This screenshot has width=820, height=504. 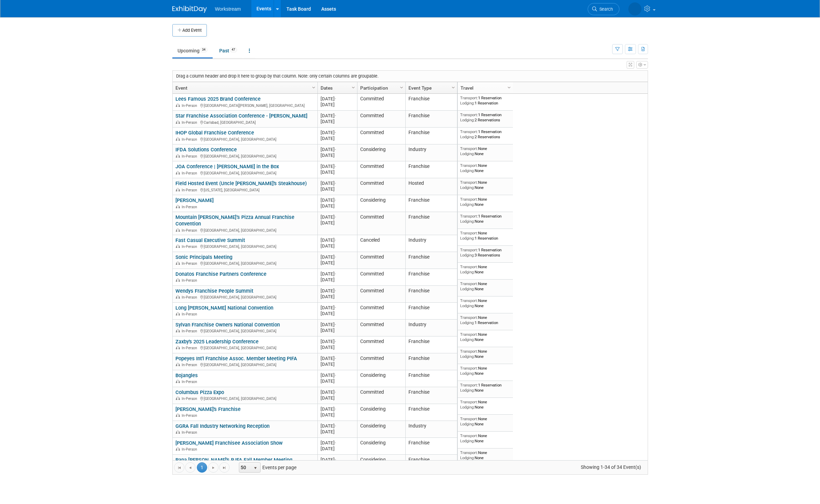 What do you see at coordinates (244, 88) in the screenshot?
I see `a: Event` at bounding box center [244, 88].